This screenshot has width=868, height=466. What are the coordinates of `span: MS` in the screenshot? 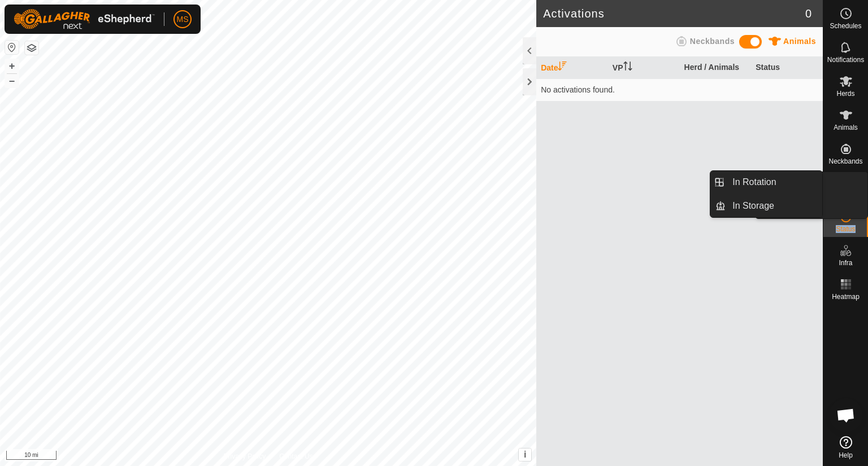 It's located at (183, 19).